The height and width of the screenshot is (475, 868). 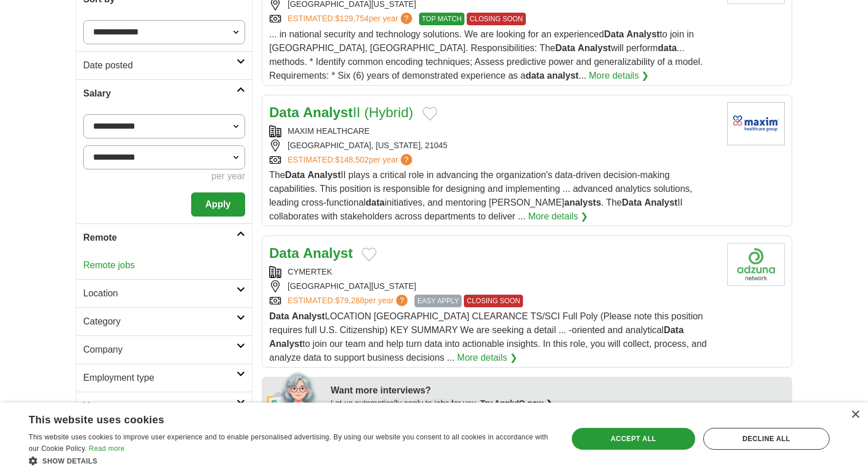 I want to click on span: $129,754, so click(x=352, y=18).